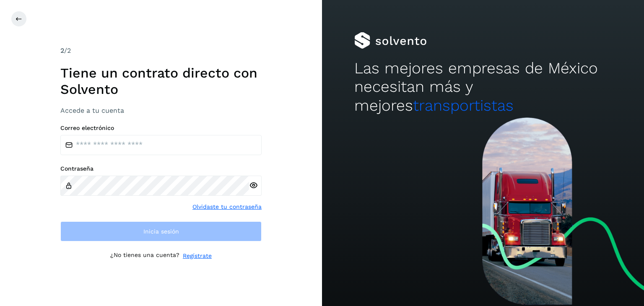 Image resolution: width=644 pixels, height=306 pixels. I want to click on h2: Las mejores empresas de México necesitan más y mejores, so click(483, 87).